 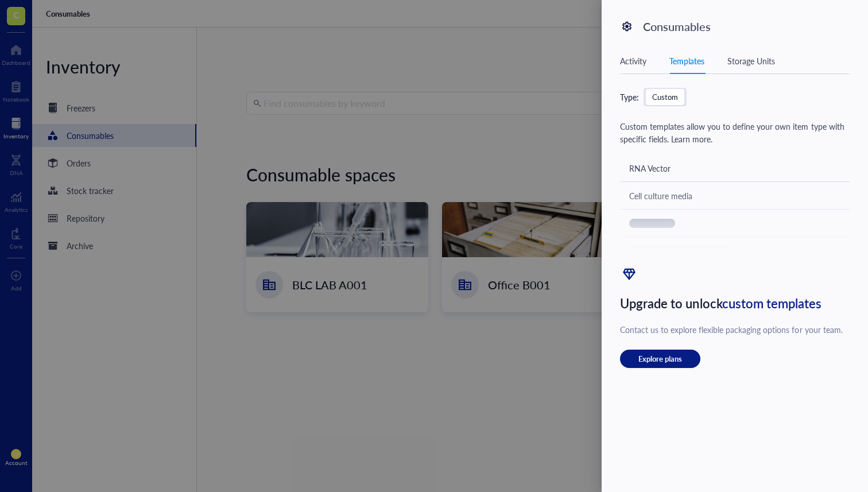 I want to click on div: Upgrade to unlock, so click(x=735, y=303).